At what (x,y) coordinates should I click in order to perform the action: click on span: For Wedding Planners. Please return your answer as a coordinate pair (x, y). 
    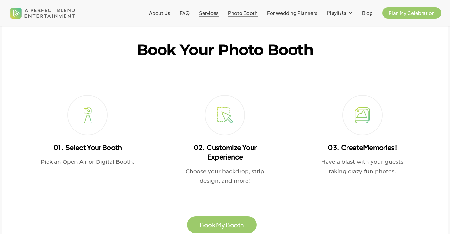
    Looking at the image, I should click on (292, 13).